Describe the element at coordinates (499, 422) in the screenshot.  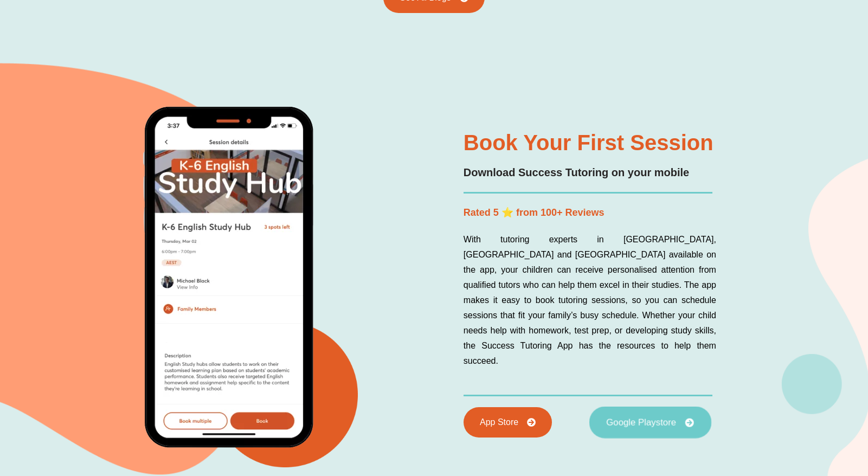
I see `span: App Store` at that location.